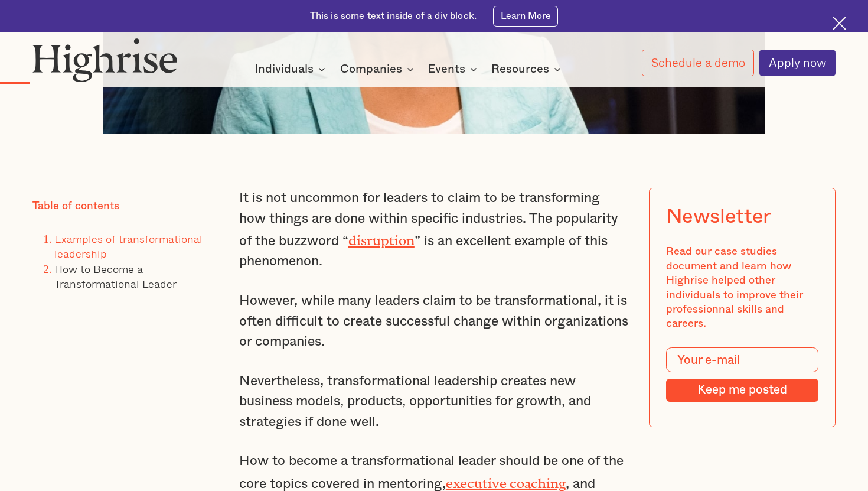  What do you see at coordinates (75, 206) in the screenshot?
I see `div: Table of contents` at bounding box center [75, 206].